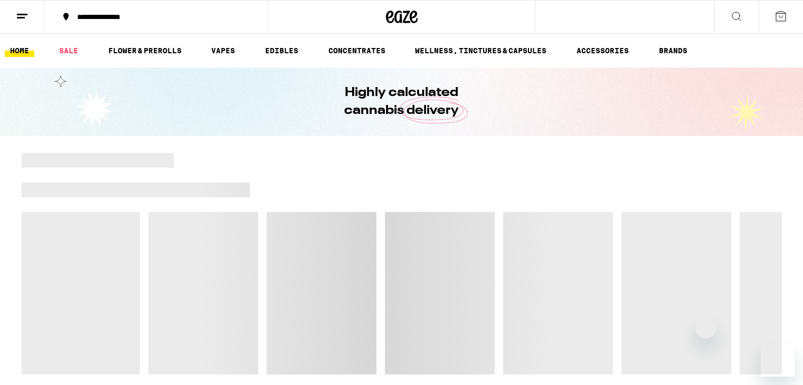 The image size is (803, 385). Describe the element at coordinates (673, 51) in the screenshot. I see `a: BRANDS` at that location.